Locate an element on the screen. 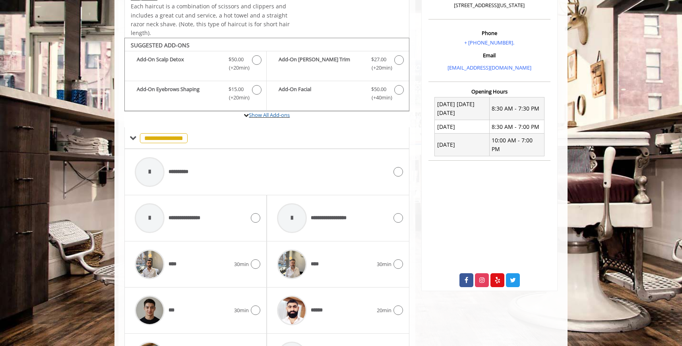 The image size is (682, 346). td: 10:00 AM - 7:00 PM is located at coordinates (517, 145).